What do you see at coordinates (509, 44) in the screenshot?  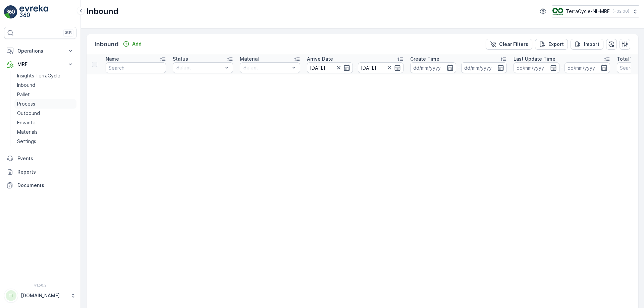 I see `button: Clear Filters` at bounding box center [509, 44].